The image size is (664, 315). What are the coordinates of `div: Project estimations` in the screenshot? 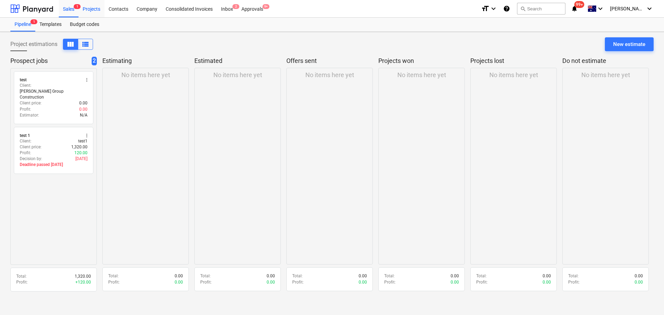 It's located at (52, 44).